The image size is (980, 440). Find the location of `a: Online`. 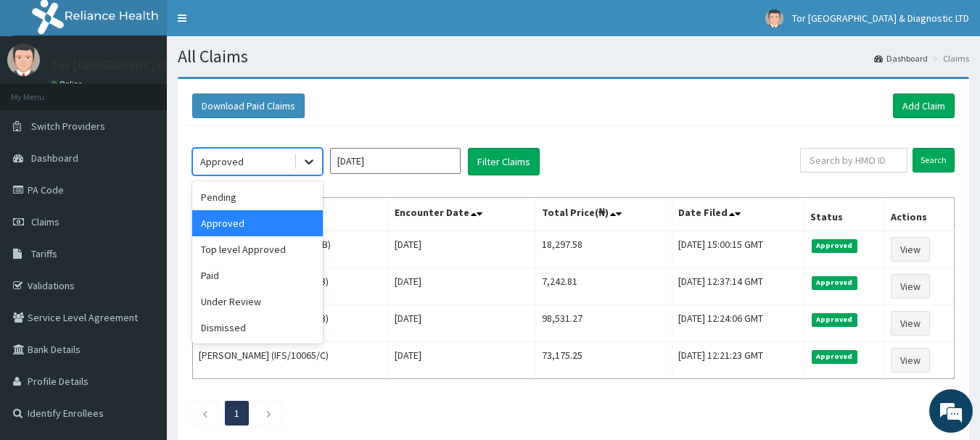

a: Online is located at coordinates (68, 84).